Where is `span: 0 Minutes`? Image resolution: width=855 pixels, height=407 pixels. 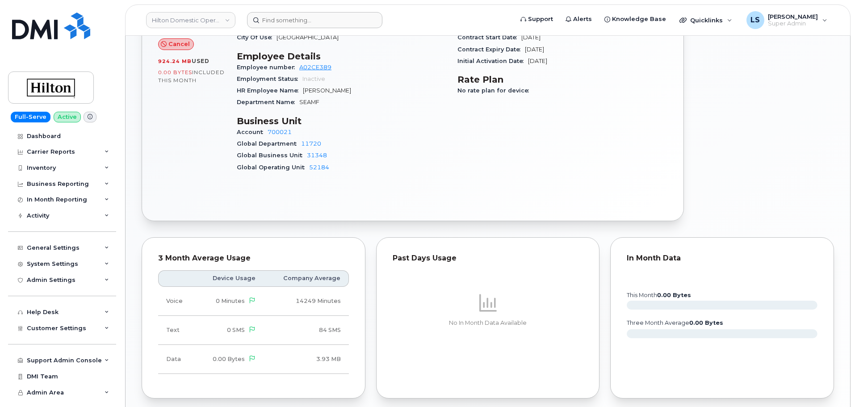 span: 0 Minutes is located at coordinates (230, 301).